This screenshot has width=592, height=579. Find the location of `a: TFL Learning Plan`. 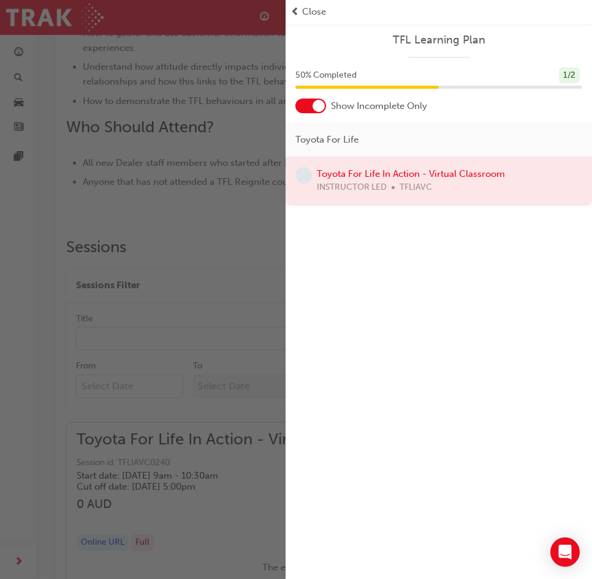

a: TFL Learning Plan is located at coordinates (439, 40).